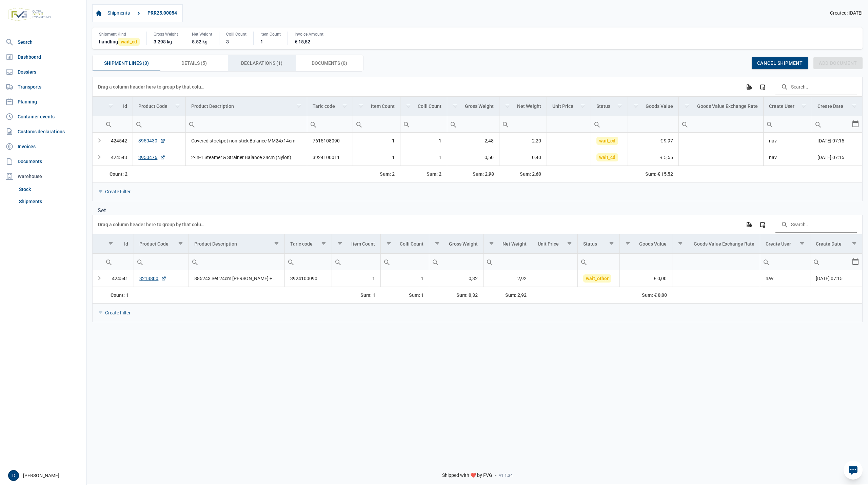 The width and height of the screenshot is (868, 485). I want to click on span: Show filter options for column 'Goods Value', so click(628, 244).